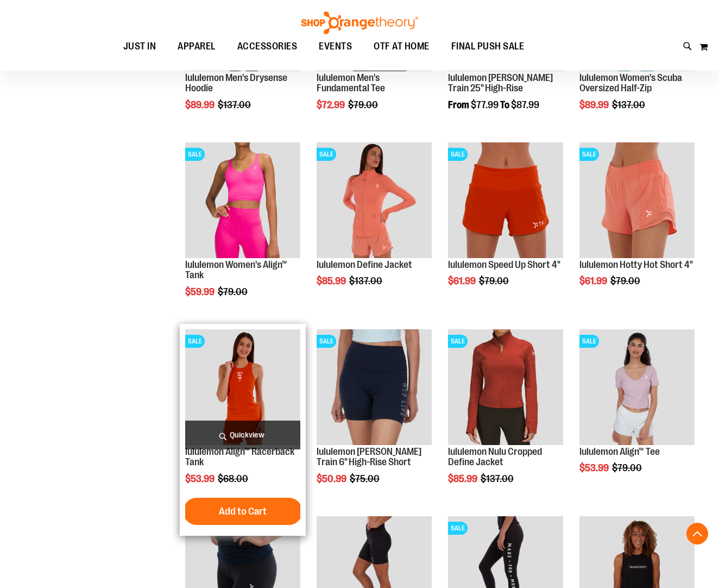 This screenshot has height=588, width=719. I want to click on span: ACCESSORIES, so click(267, 46).